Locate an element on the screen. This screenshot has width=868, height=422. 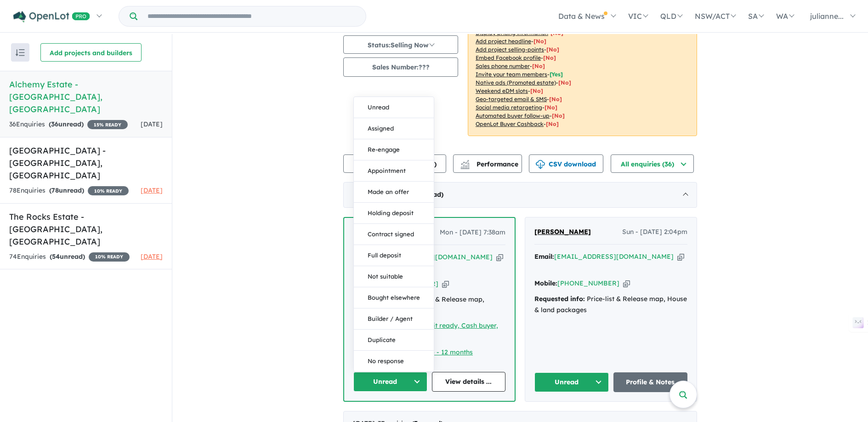
a: Profile & Notes is located at coordinates (651, 382).